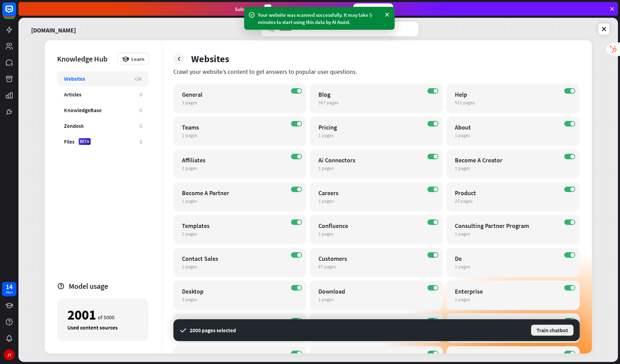 This screenshot has height=364, width=620. Describe the element at coordinates (319, 19) in the screenshot. I see `div: Your website was scanned successfully. It may take 5 minutes to start using this data by AI Assist.` at that location.